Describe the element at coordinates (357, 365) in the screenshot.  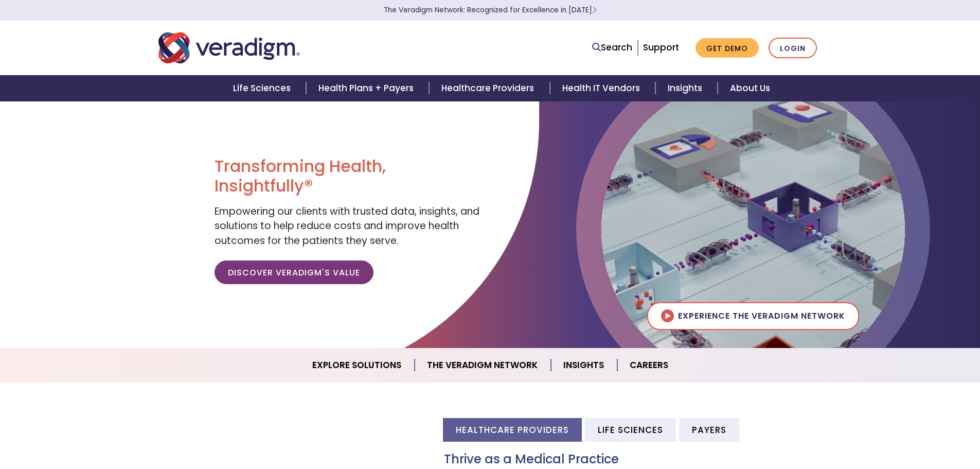
I see `a: Explore Solutions` at that location.